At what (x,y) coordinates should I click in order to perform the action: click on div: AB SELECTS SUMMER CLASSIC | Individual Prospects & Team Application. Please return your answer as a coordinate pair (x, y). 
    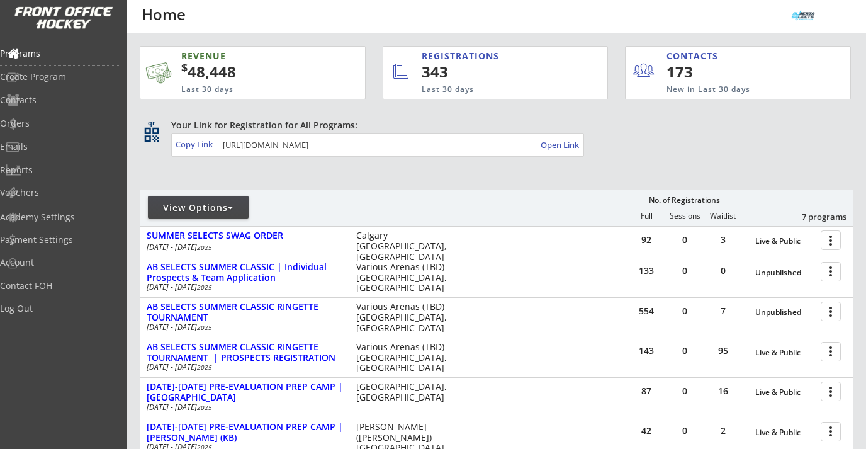
    Looking at the image, I should click on (245, 273).